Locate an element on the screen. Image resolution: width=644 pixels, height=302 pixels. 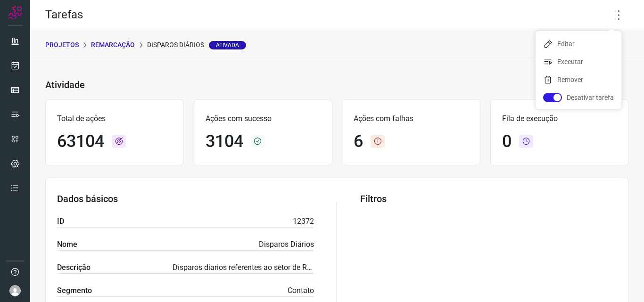
p: Disparos diarios referentes ao setor de Remacação is located at coordinates (243, 268).